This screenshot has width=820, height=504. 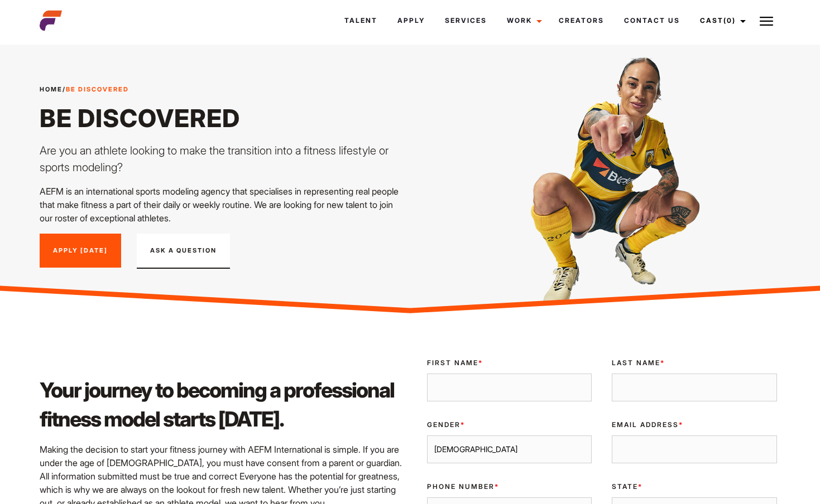 I want to click on img: cropped-aefm-brand-fav-22-square.png, so click(x=51, y=20).